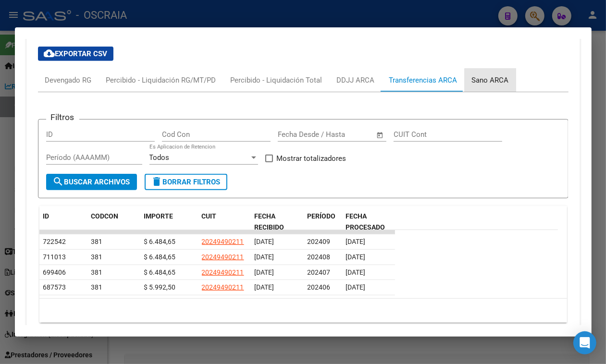 The image size is (606, 364). What do you see at coordinates (186, 182) in the screenshot?
I see `span: Borrar Filtros` at bounding box center [186, 182].